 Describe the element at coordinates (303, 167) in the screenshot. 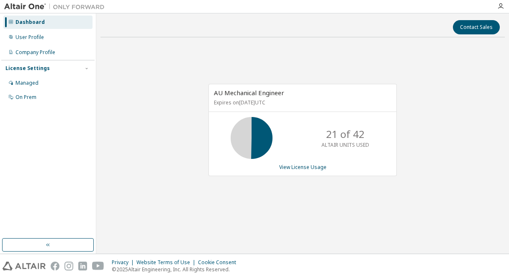

I see `a: View License Usage` at that location.